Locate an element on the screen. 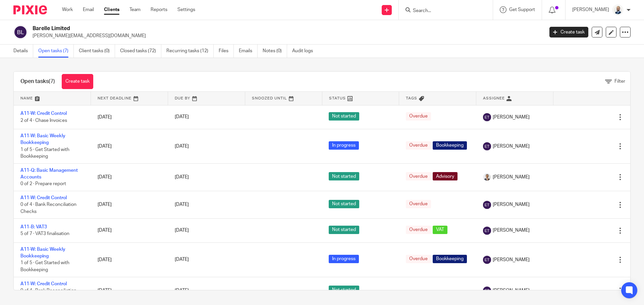  span: VAT is located at coordinates (440, 230).